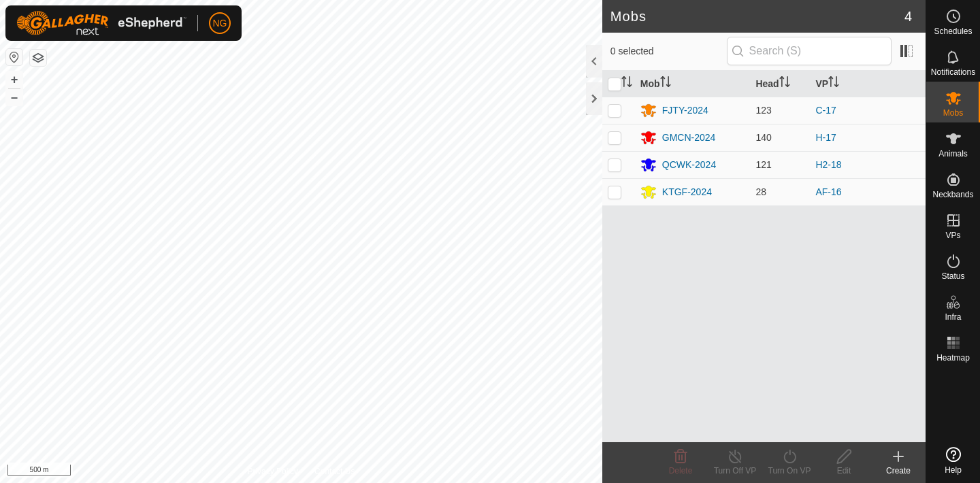 This screenshot has height=483, width=980. I want to click on th: Head, so click(780, 84).